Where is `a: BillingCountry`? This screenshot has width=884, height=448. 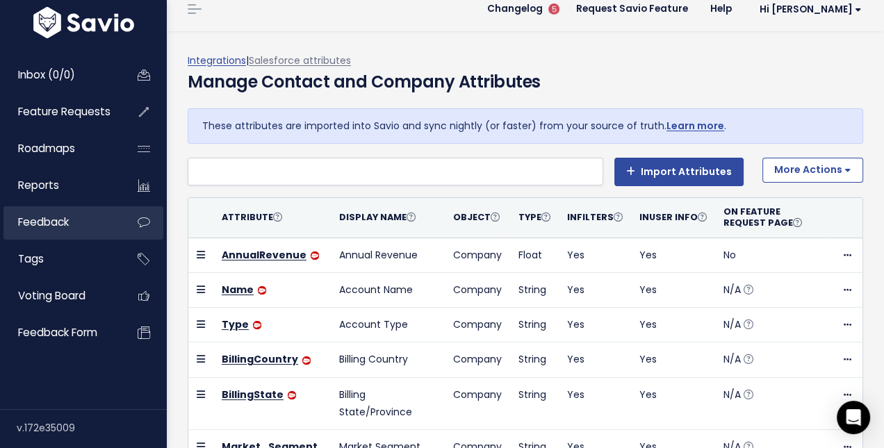
a: BillingCountry is located at coordinates (260, 359).